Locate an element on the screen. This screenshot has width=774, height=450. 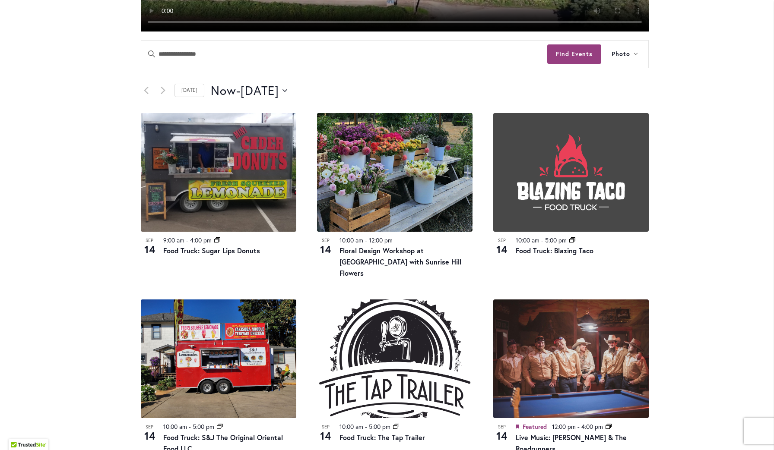
time: 9:00 am is located at coordinates (174, 240).